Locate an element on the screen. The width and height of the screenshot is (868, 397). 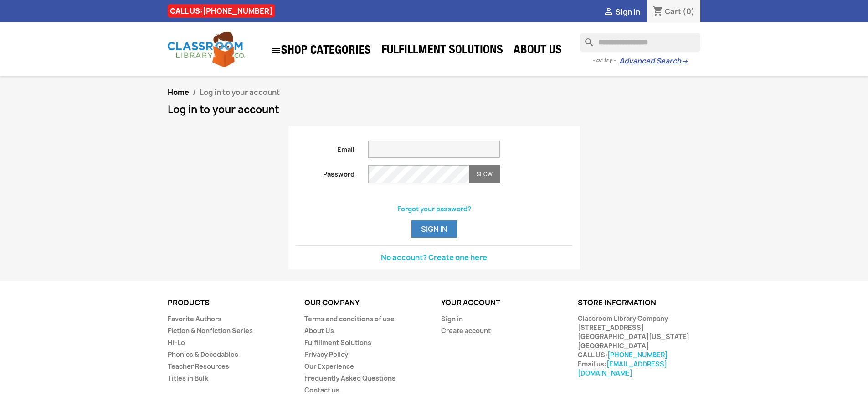
a: Your account is located at coordinates (471, 303).